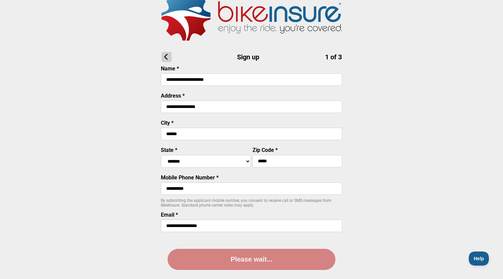  I want to click on label: Name *, so click(170, 69).